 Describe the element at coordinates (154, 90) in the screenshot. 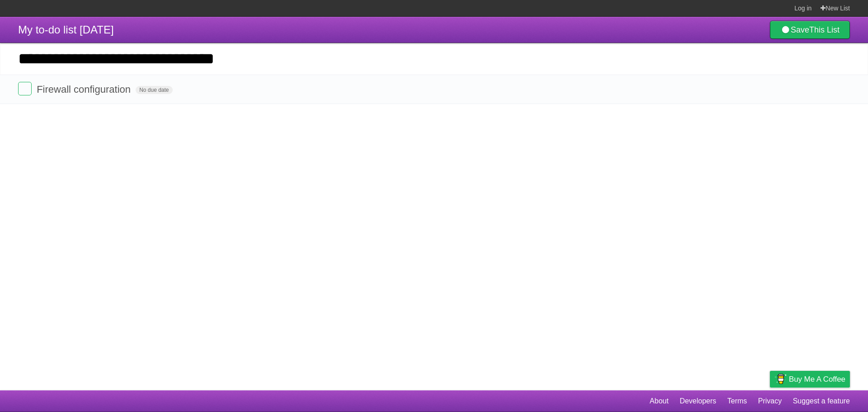

I see `span: No due date` at that location.